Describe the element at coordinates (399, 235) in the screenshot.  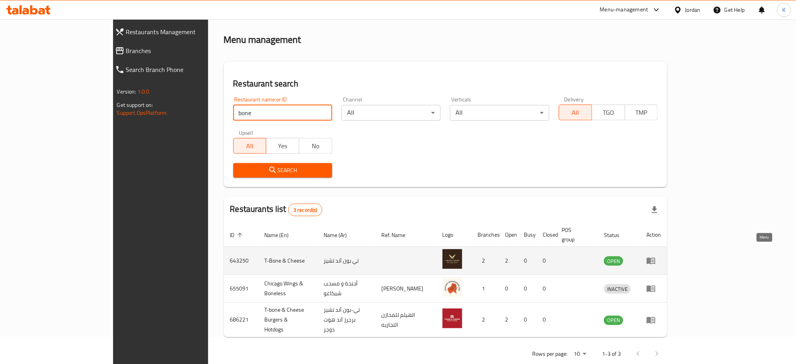
I see `span: Ref. Name` at that location.